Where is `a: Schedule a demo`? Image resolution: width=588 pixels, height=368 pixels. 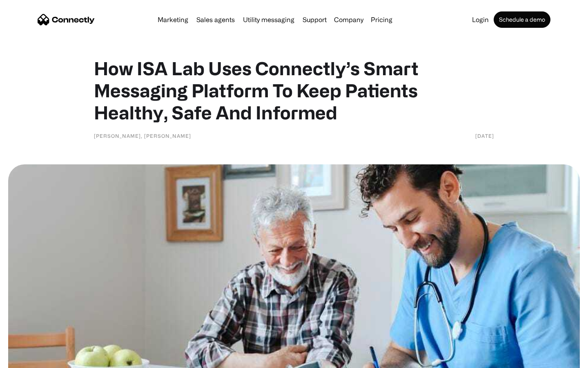
a: Schedule a demo is located at coordinates (522, 20).